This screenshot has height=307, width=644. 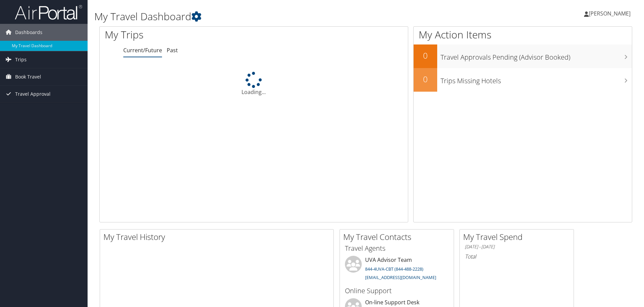 What do you see at coordinates (33, 94) in the screenshot?
I see `span: Travel Approval` at bounding box center [33, 94].